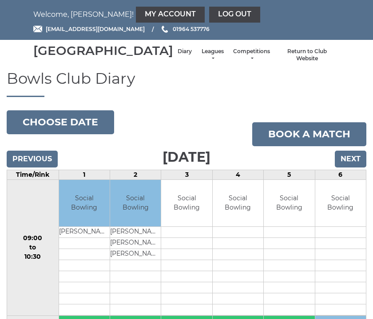 Image resolution: width=373 pixels, height=319 pixels. Describe the element at coordinates (251, 55) in the screenshot. I see `a: Competitions` at that location.